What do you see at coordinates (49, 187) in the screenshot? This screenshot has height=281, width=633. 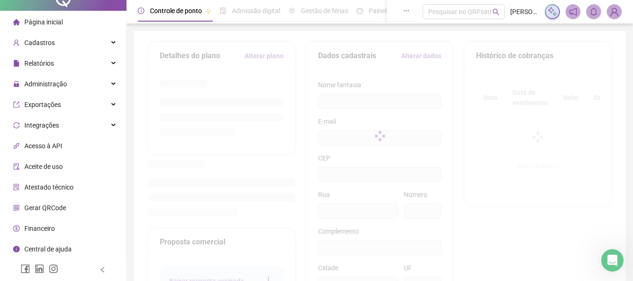 I see `span: Atestado técnico` at bounding box center [49, 187].